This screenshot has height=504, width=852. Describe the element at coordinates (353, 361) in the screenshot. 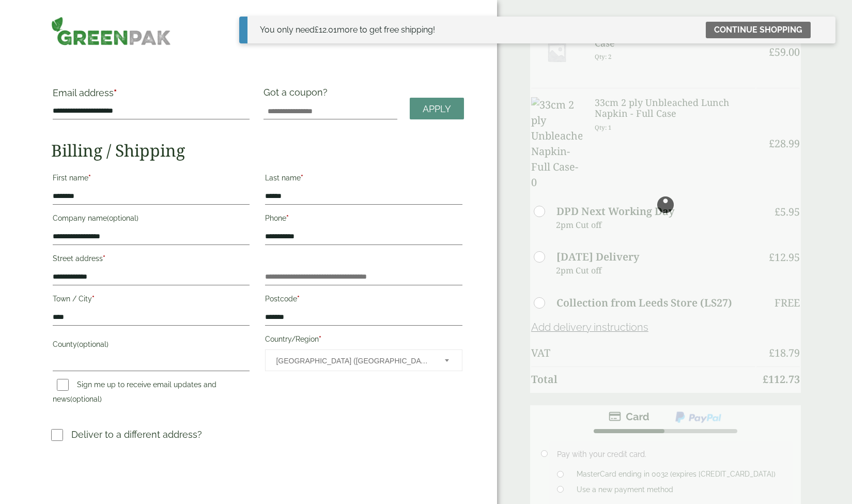

I see `span: United Kingdom (UK)` at that location.